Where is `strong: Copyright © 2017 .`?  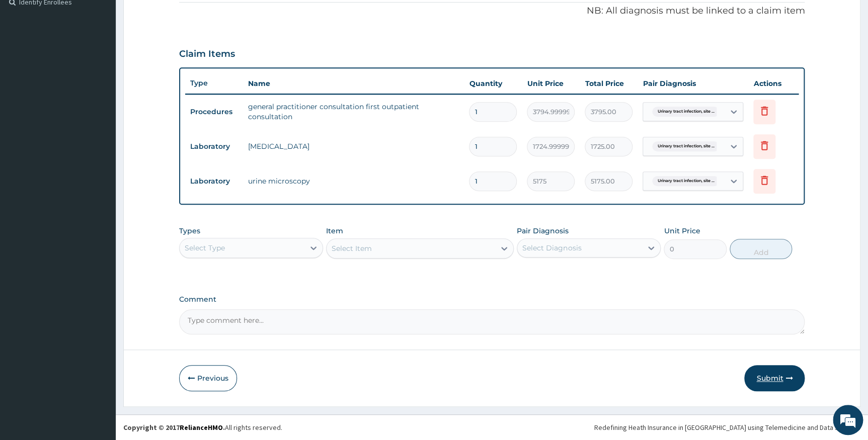 strong: Copyright © 2017 . is located at coordinates (174, 427).